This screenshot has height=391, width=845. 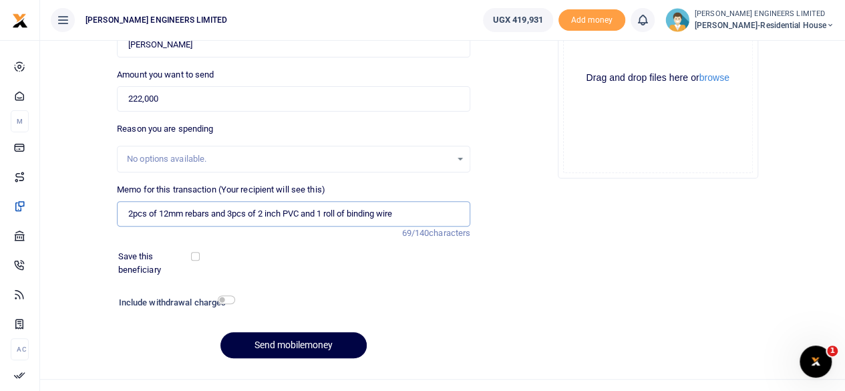 I want to click on button: browse, so click(x=714, y=77).